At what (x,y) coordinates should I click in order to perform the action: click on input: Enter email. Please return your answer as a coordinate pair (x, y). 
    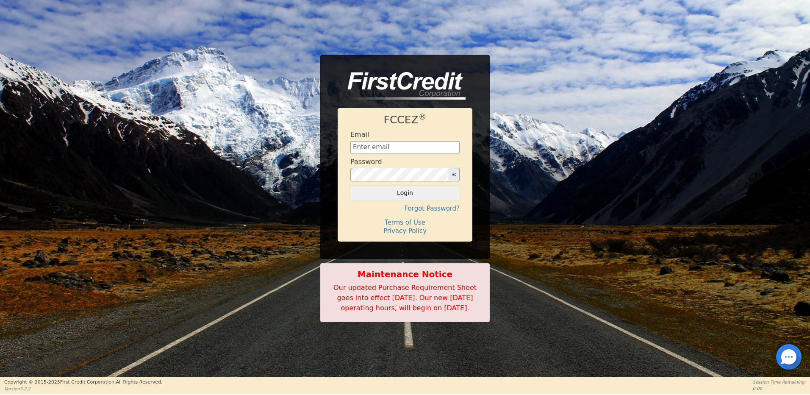
    Looking at the image, I should click on (405, 147).